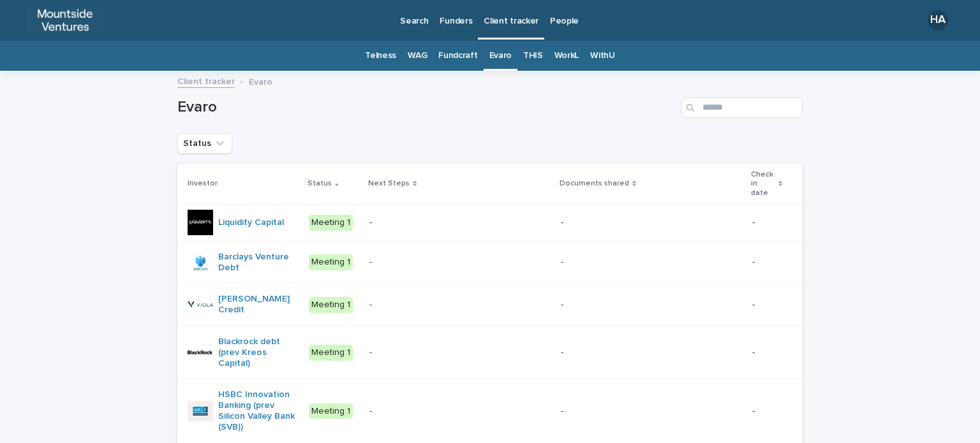  What do you see at coordinates (594, 183) in the screenshot?
I see `p: Documents shared` at bounding box center [594, 183].